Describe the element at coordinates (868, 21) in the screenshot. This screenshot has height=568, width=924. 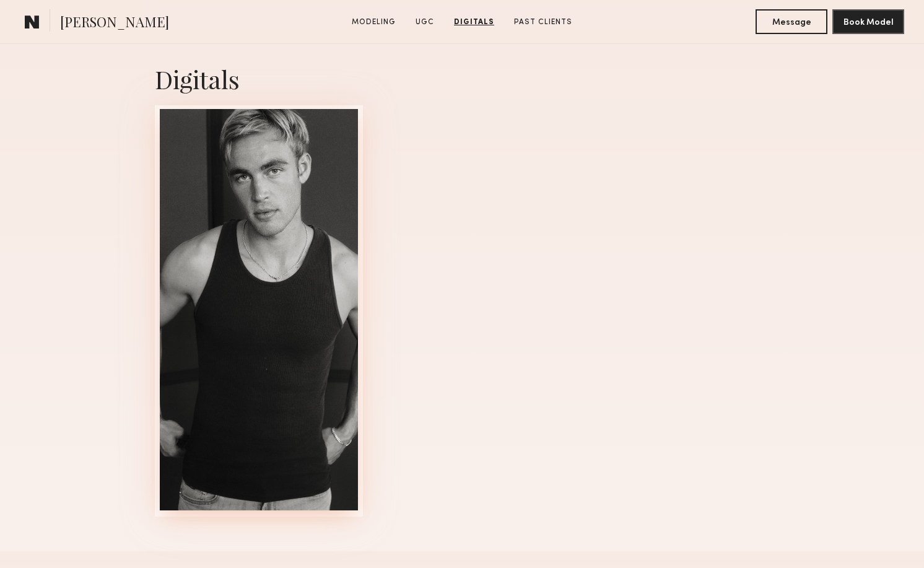
I see `a: Book Model` at that location.